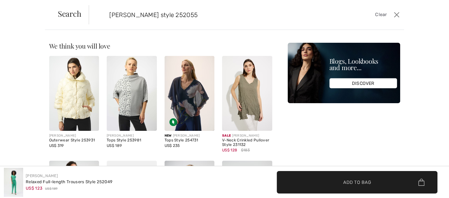 This screenshot has width=449, height=198. Describe the element at coordinates (189, 93) in the screenshot. I see `img: Joseph Ribkoff Tops Style 254731. Midnight Blue/Multi` at that location.